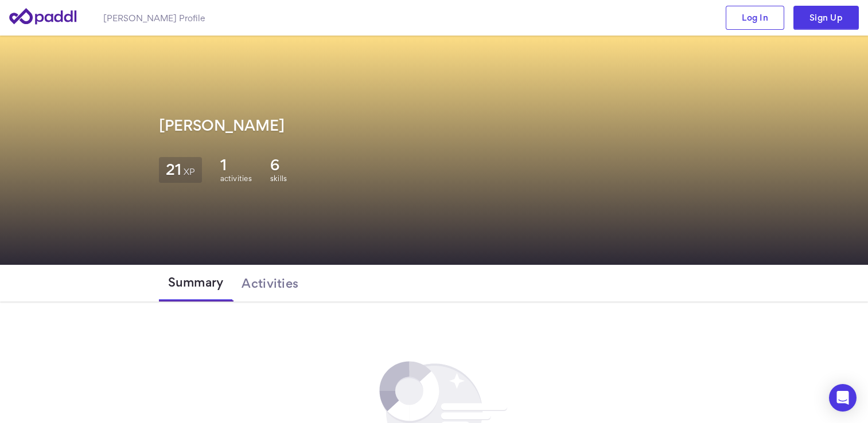 This screenshot has width=868, height=423. What do you see at coordinates (189, 171) in the screenshot?
I see `small: XP` at bounding box center [189, 171].